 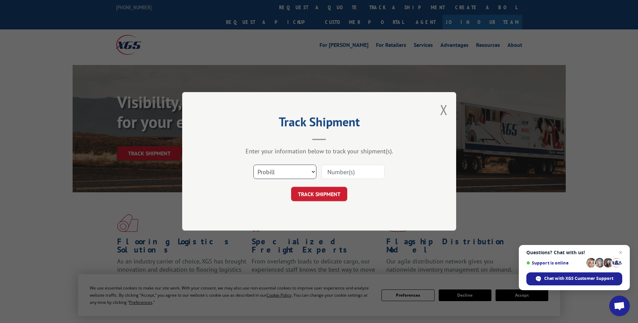 What do you see at coordinates (574, 279) in the screenshot?
I see `div: Chat with XGS Customer Support` at bounding box center [574, 279].